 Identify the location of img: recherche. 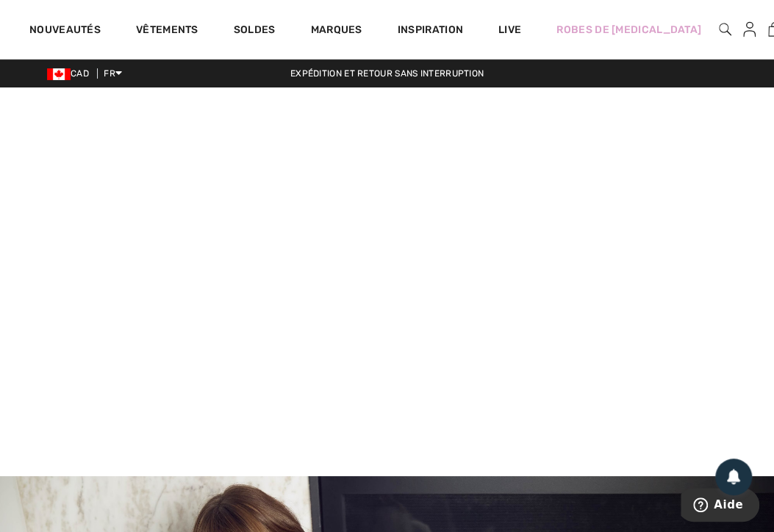
(725, 29).